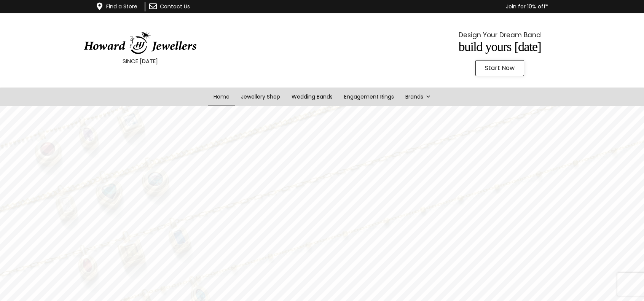 Image resolution: width=644 pixels, height=301 pixels. I want to click on img: HowardJewellersLogo-04, so click(140, 43).